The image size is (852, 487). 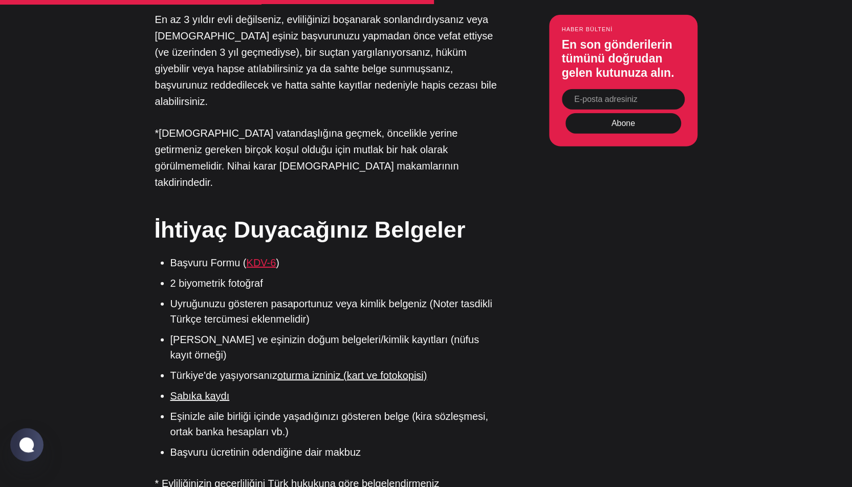 What do you see at coordinates (200, 395) in the screenshot?
I see `font: Sabıka kaydı` at bounding box center [200, 395].